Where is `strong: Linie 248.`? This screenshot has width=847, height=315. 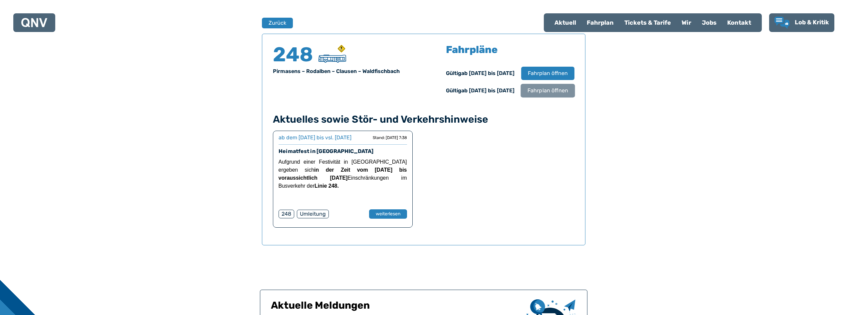
strong: Linie 248. is located at coordinates (327, 185).